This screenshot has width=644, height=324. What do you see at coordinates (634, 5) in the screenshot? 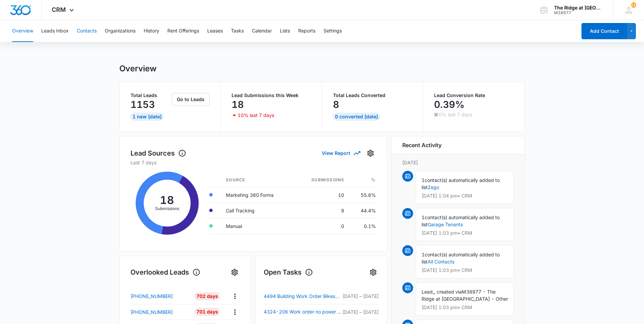
I see `span: 214` at bounding box center [634, 5].